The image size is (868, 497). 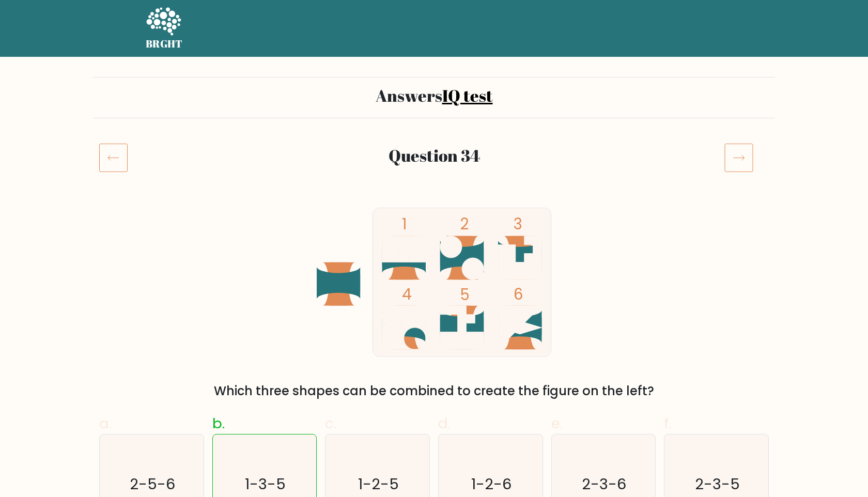 I want to click on tspan: 5, so click(x=465, y=295).